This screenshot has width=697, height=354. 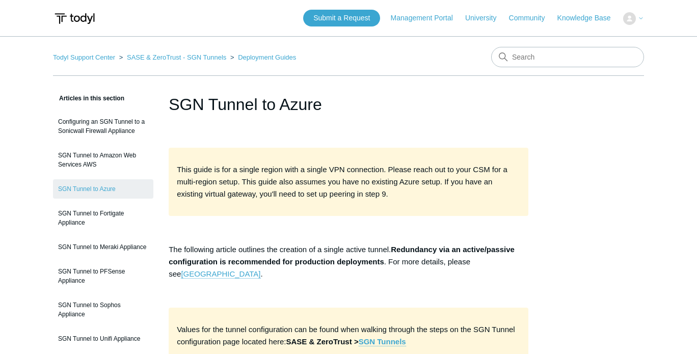 I want to click on strong: SASE & ZeroTrust >, so click(x=323, y=342).